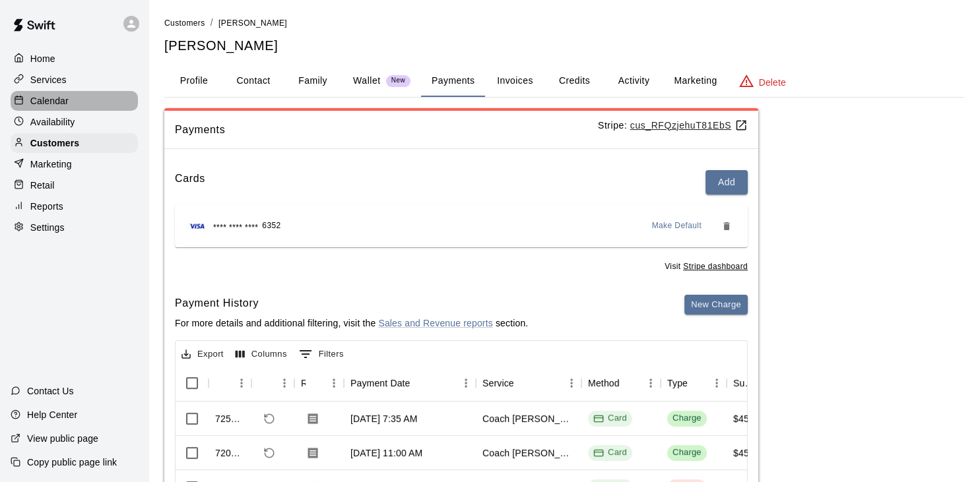  I want to click on button: Show filters, so click(322, 354).